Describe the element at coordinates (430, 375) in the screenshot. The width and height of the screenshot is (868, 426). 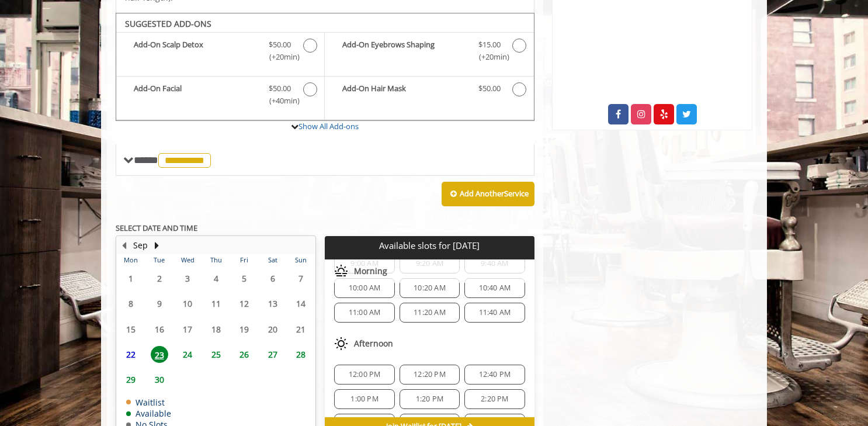
I see `div: 12:20 PM` at that location.